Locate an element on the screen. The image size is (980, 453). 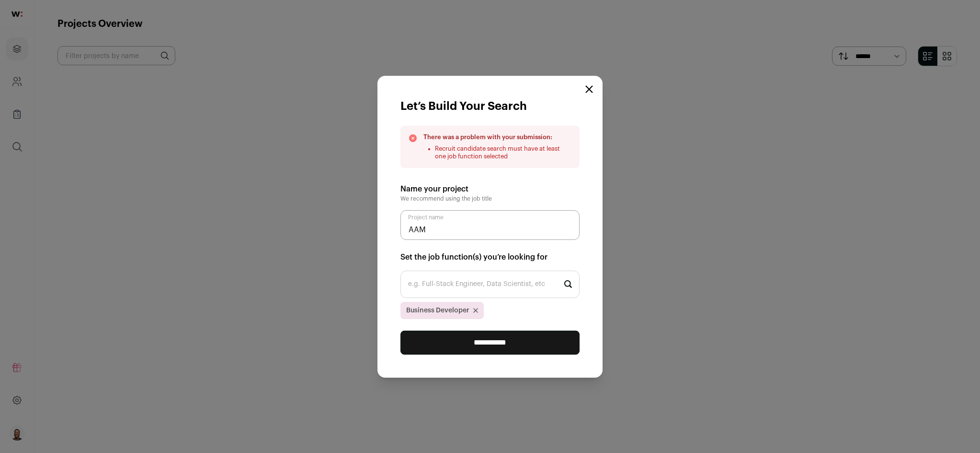
h2: Set the job function(s) you’re looking for is located at coordinates (490, 257).